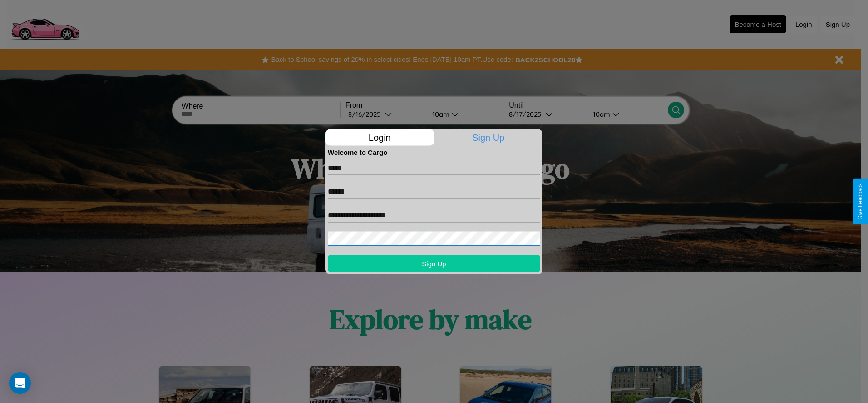 The height and width of the screenshot is (403, 868). I want to click on button: Sign Up, so click(434, 263).